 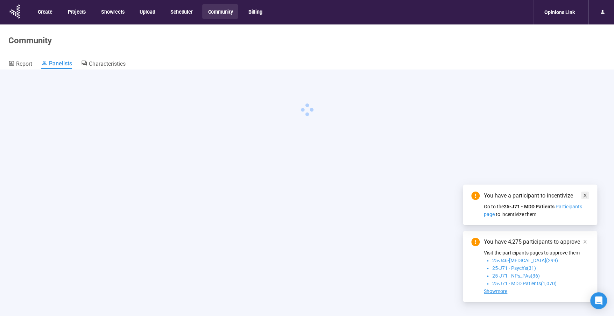 What do you see at coordinates (147, 12) in the screenshot?
I see `button: Upload` at bounding box center [147, 12].